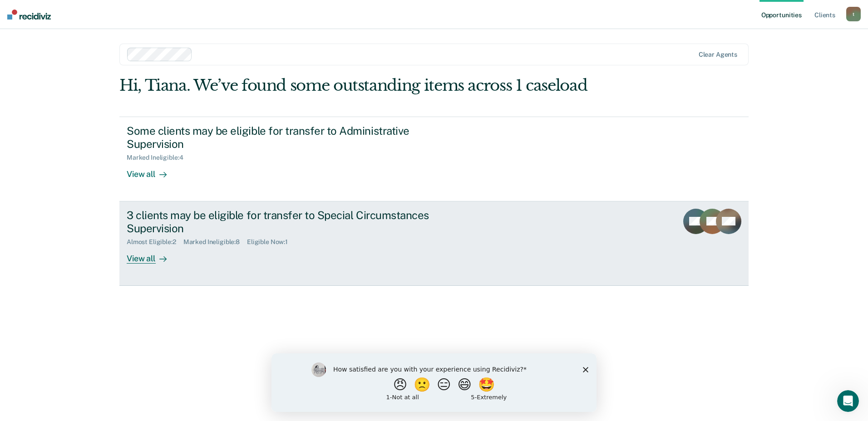  Describe the element at coordinates (314, 16) in the screenshot. I see `div: Close survey` at that location.